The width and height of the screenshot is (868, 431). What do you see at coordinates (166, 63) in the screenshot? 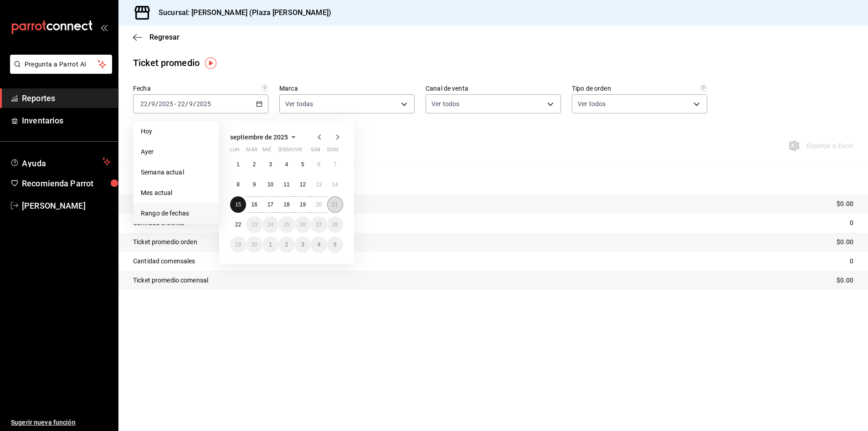
I see `div: Ticket promedio` at bounding box center [166, 63].